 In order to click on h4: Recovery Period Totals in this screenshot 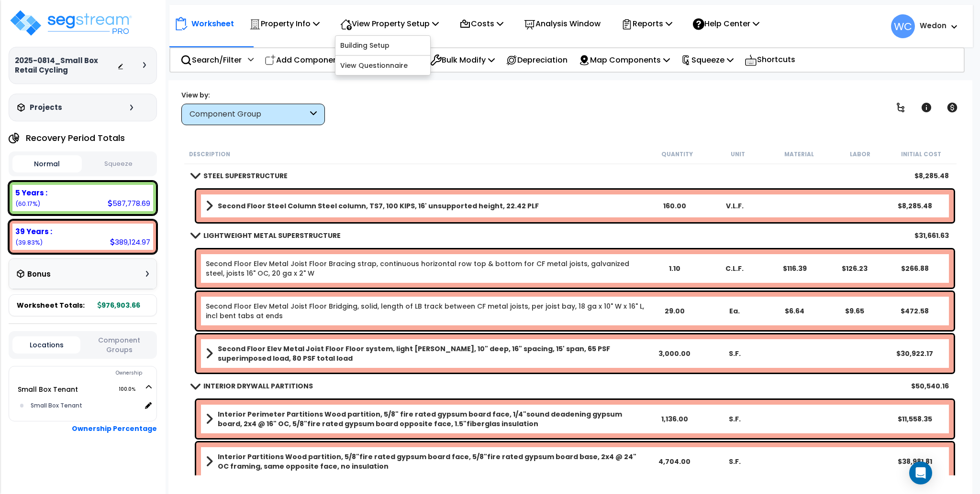, I will do `click(75, 138)`.